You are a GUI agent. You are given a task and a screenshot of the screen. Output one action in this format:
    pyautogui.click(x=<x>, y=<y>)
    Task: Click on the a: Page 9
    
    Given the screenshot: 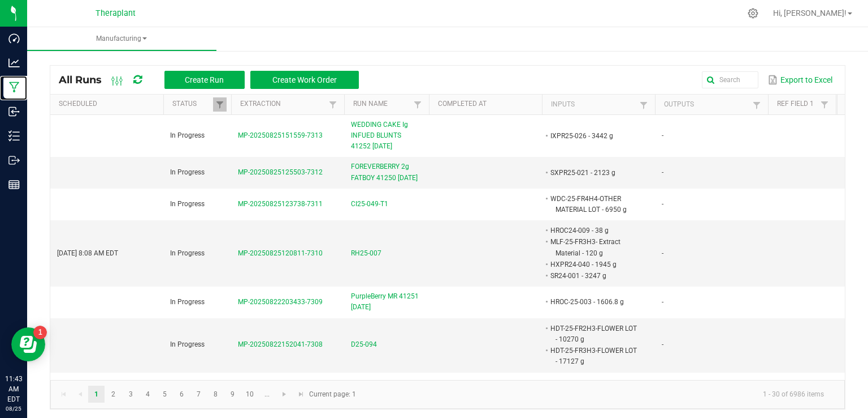 What is the action you would take?
    pyautogui.click(x=232, y=394)
    